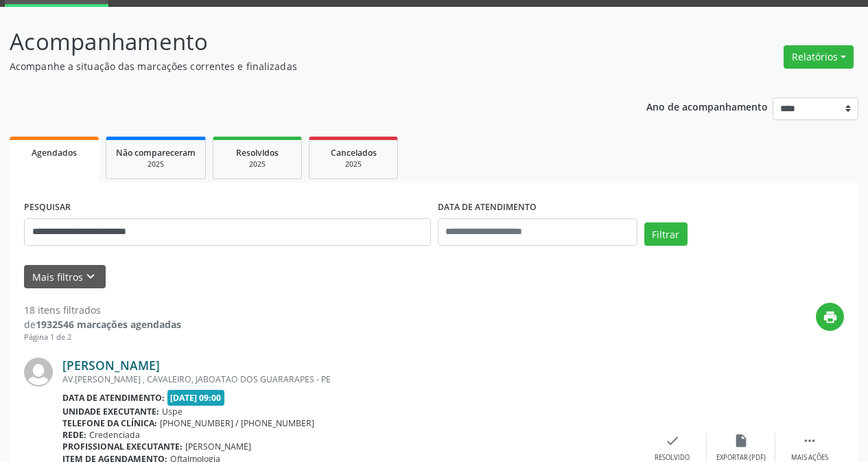 This screenshot has width=868, height=462. What do you see at coordinates (110, 411) in the screenshot?
I see `b: Unidade executante:` at bounding box center [110, 411].